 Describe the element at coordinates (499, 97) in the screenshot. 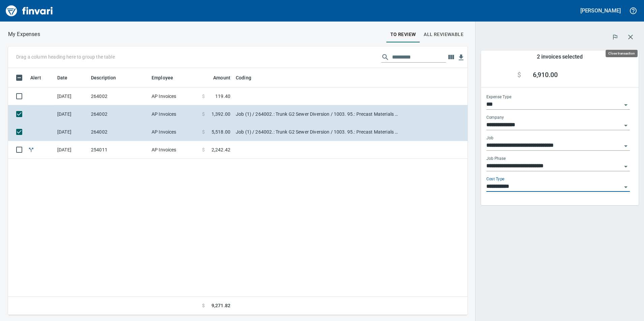

I see `label: Expense Type` at that location.